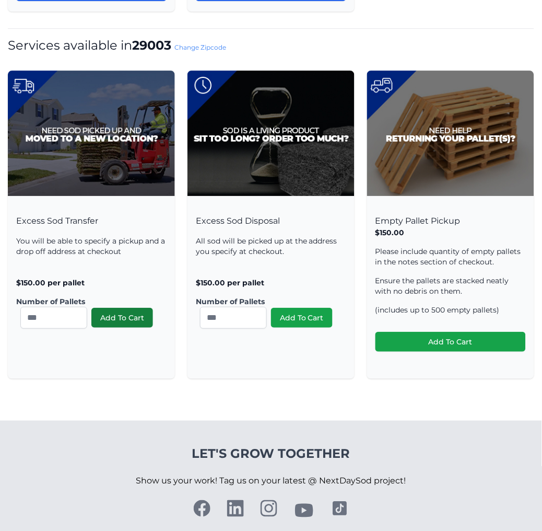 The width and height of the screenshot is (542, 531). Describe the element at coordinates (91, 280) in the screenshot. I see `div: Excess Sod Transfer` at that location.